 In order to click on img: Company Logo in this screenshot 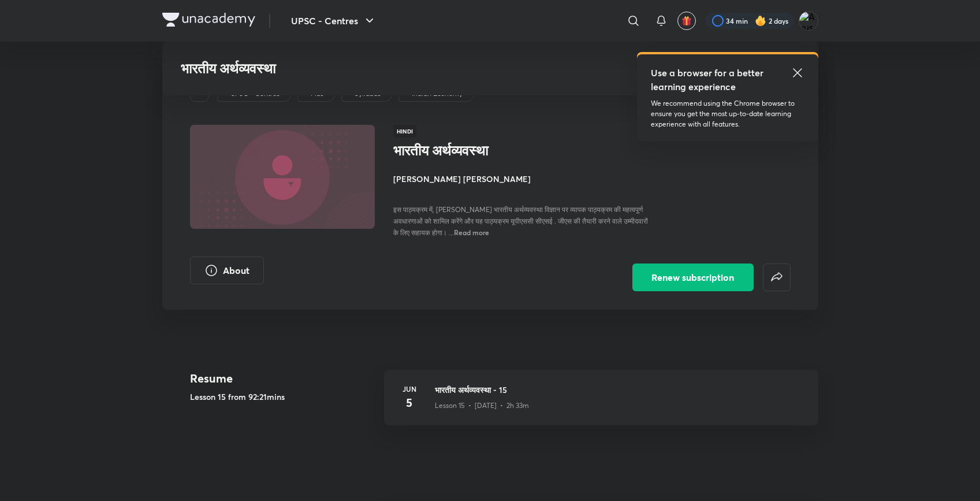, I will do `click(208, 20)`.